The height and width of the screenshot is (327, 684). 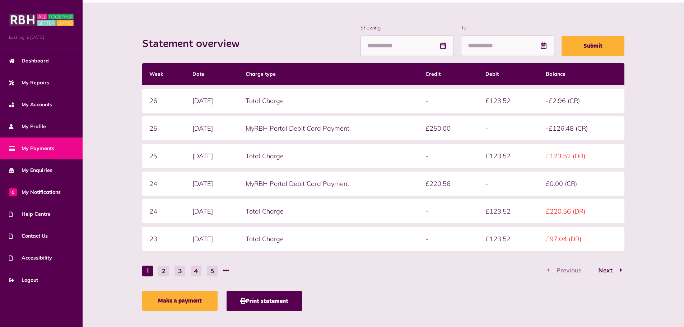 I want to click on span: Logout, so click(x=23, y=280).